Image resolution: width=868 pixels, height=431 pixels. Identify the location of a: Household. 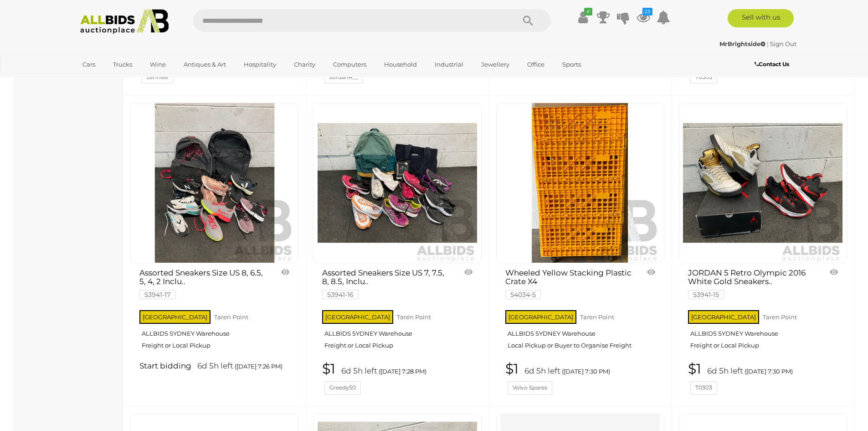
(401, 64).